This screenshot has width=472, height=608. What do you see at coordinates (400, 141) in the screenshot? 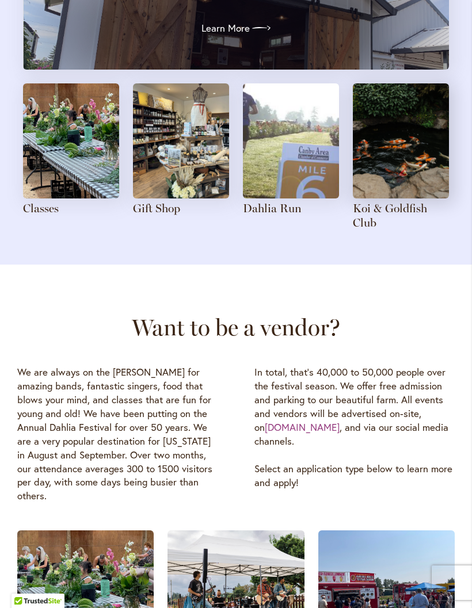
I see `img: Orange and white mottled koi swim in a rock-lined pond` at bounding box center [400, 141].